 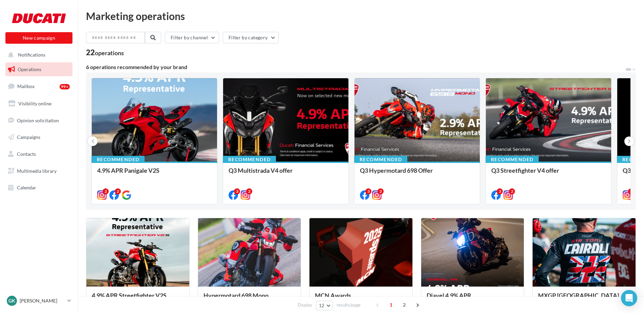 What do you see at coordinates (473, 298) in the screenshot?
I see `div: Diavel 4.9% APR` at bounding box center [473, 298].